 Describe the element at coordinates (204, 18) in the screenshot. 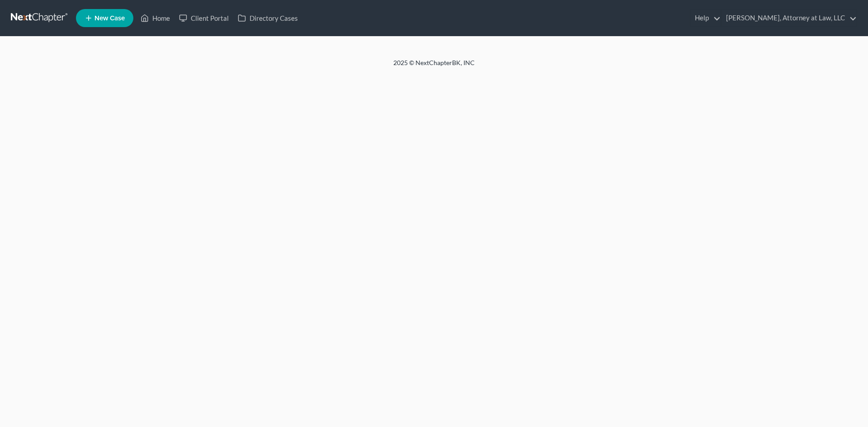

I see `a: Client Portal` at that location.